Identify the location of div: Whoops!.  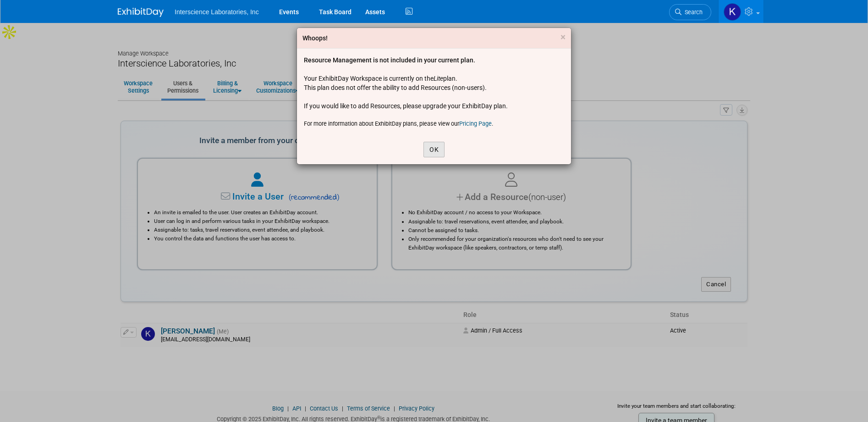
(315, 38).